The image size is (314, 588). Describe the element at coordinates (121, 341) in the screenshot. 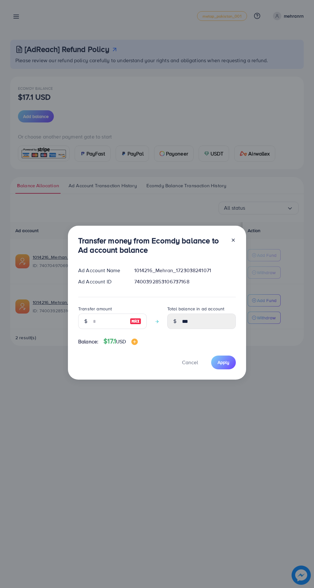

I see `span: USD` at that location.